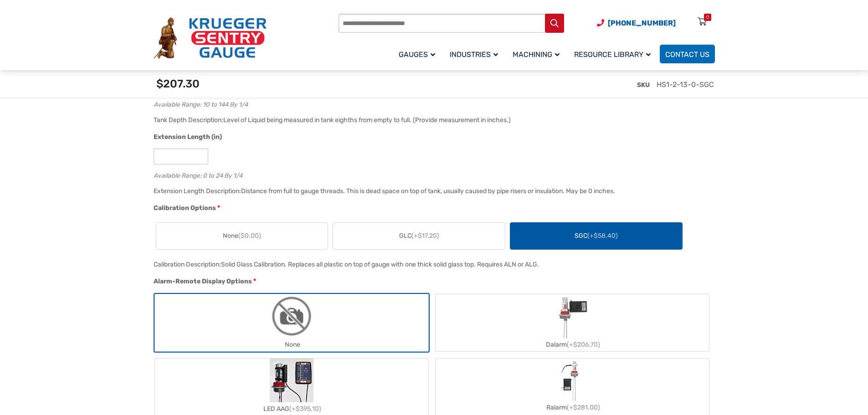 This screenshot has width=868, height=415. I want to click on div: Level of Liquid being measured in tank eighths from empty to full. (Provide measurement in inches.), so click(367, 120).